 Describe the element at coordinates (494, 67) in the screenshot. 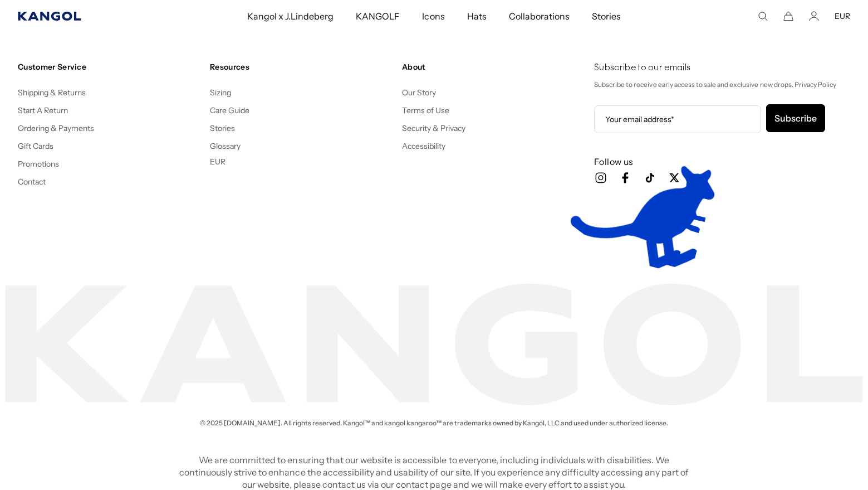

I see `h4: About` at that location.